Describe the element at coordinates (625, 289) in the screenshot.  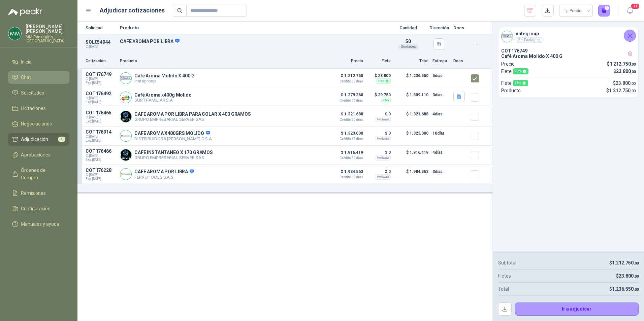
I see `span: 1.236.550` at that location.